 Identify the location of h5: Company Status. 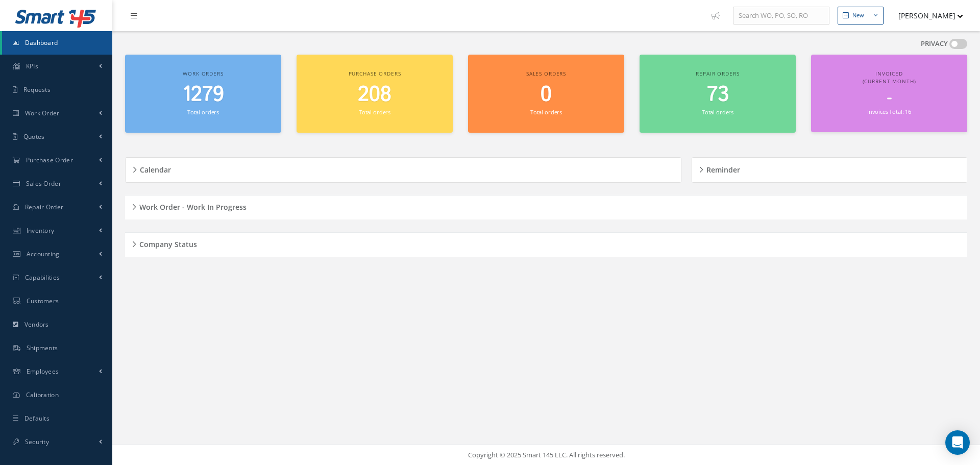
(166, 243).